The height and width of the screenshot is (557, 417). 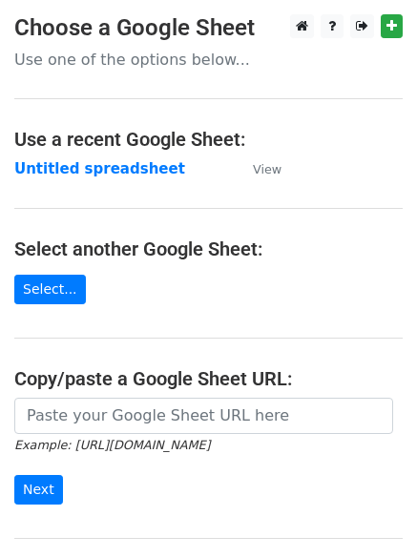 I want to click on input: Next, so click(x=38, y=489).